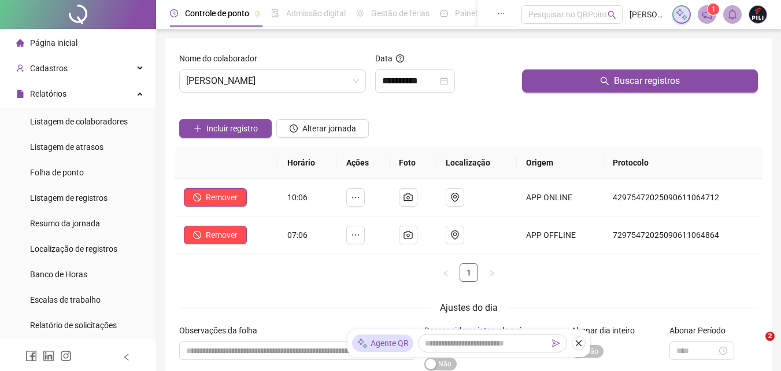  I want to click on span: Incluir registro, so click(232, 128).